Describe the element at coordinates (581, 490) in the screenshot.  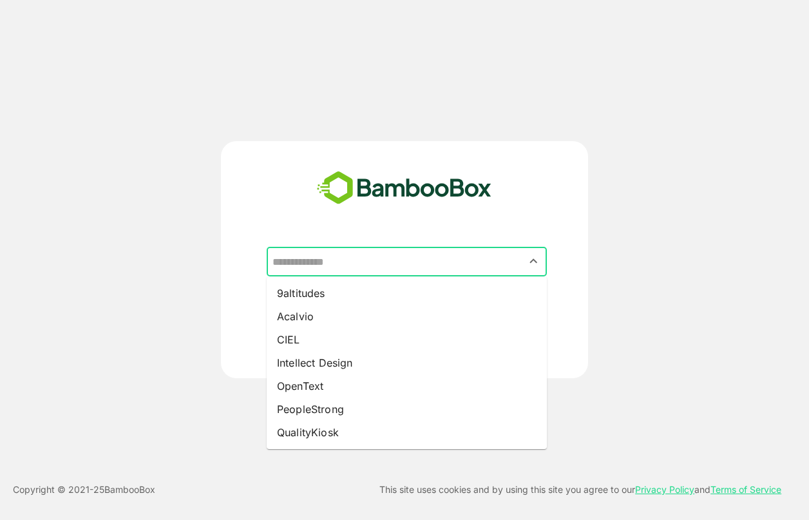
I see `p: This site uses cookies and by using this site you agree to our and` at that location.